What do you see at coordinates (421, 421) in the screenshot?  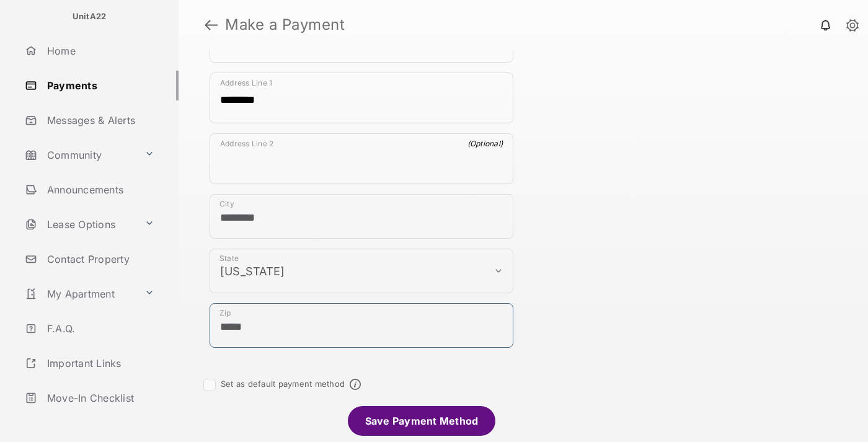 I see `li: Save Payment Method` at bounding box center [421, 421].